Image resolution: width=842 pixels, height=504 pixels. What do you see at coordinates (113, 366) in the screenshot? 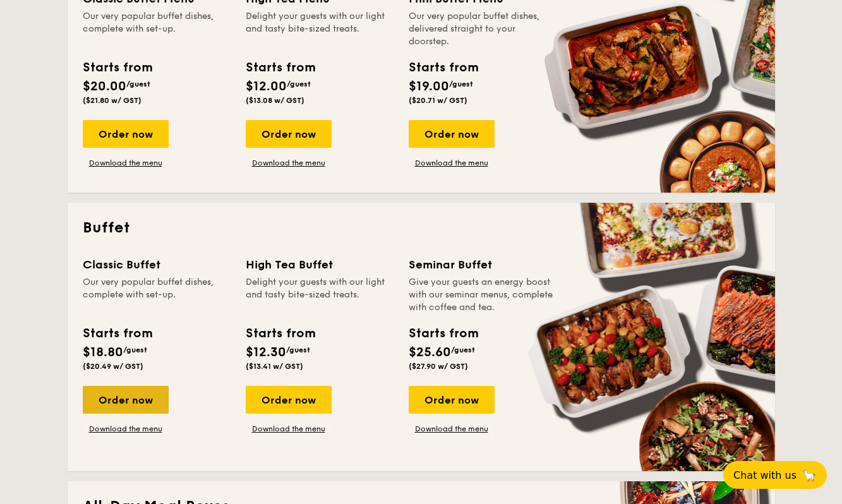
I see `span: ($20.49 w/ GST)` at bounding box center [113, 366].